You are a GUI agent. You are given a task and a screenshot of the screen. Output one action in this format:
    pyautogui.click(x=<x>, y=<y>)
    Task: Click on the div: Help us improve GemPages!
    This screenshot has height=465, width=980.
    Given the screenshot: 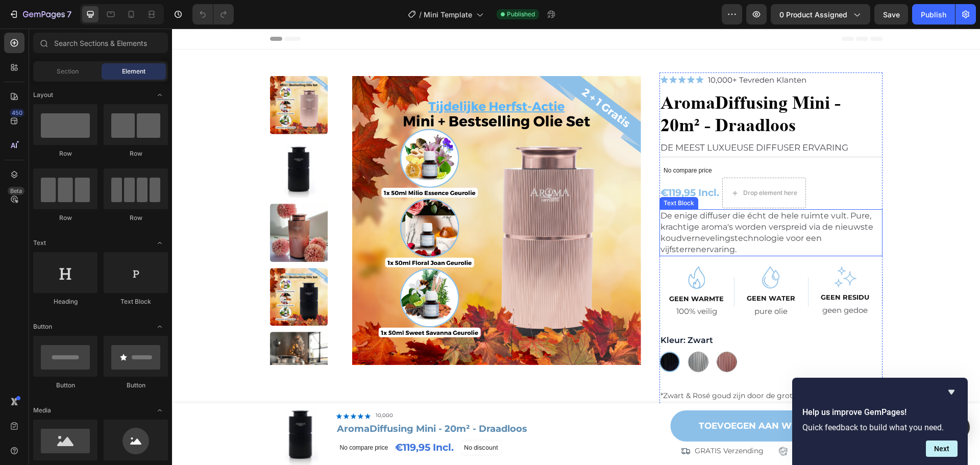 What is the action you would take?
    pyautogui.click(x=880, y=421)
    